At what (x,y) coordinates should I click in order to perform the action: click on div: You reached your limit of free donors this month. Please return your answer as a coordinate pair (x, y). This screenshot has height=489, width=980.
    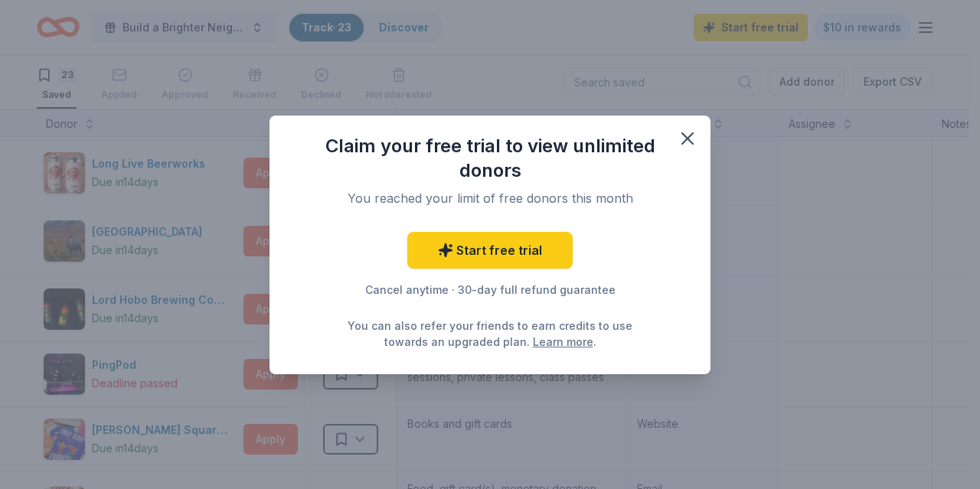
    Looking at the image, I should click on (490, 198).